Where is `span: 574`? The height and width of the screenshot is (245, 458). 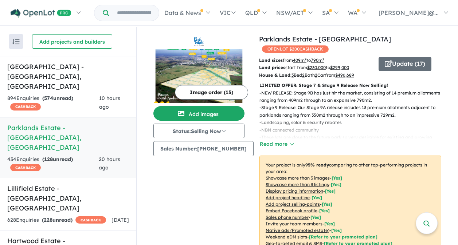 span: 574 is located at coordinates (48, 98).